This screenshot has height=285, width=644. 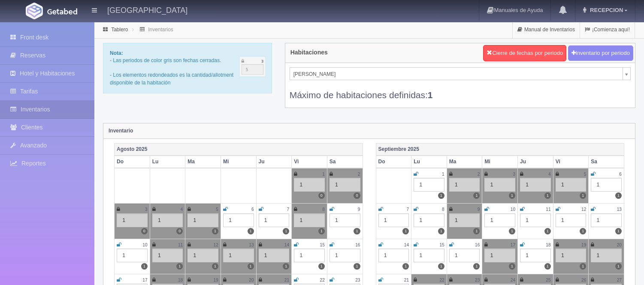 I want to click on small: 15, so click(x=322, y=245).